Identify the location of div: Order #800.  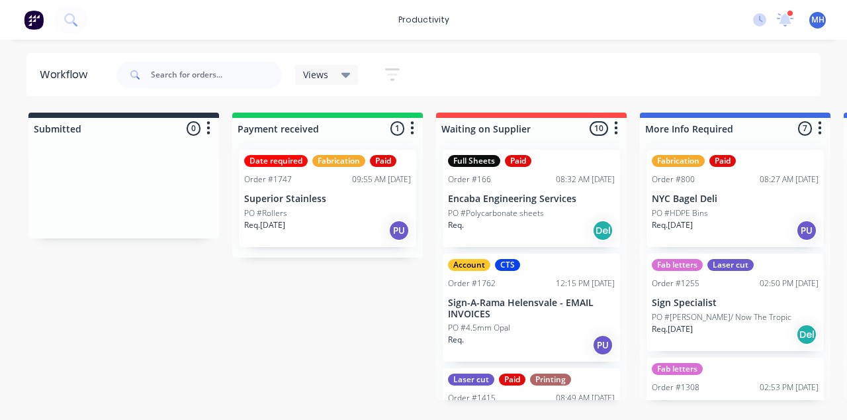
(673, 179).